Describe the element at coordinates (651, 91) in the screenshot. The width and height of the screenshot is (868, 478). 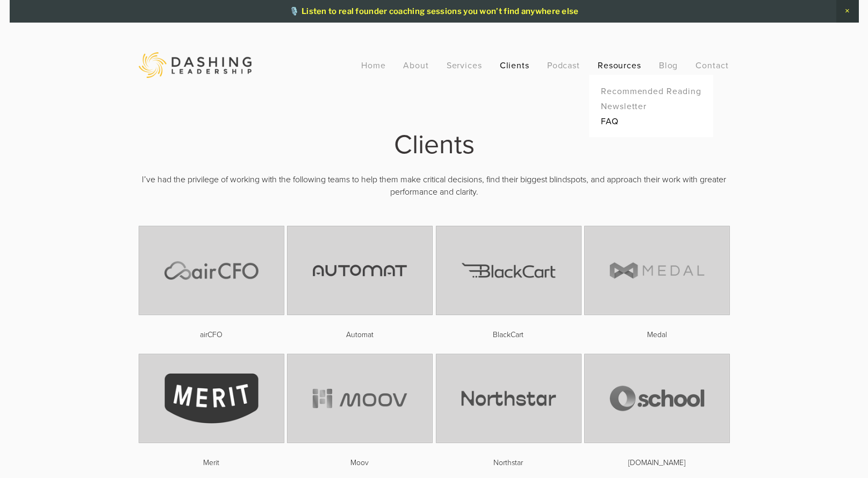
I see `a: Recommended Reading` at that location.